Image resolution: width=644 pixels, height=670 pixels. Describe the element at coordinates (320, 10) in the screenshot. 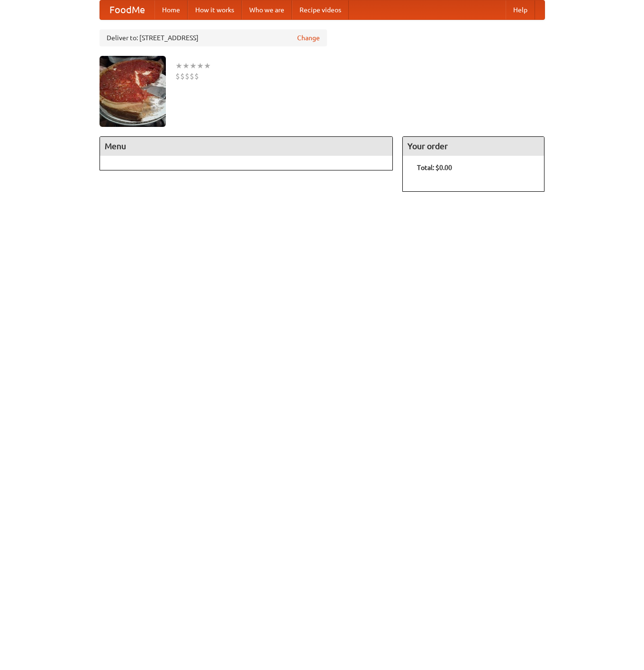

I see `a: Recipe videos` at that location.